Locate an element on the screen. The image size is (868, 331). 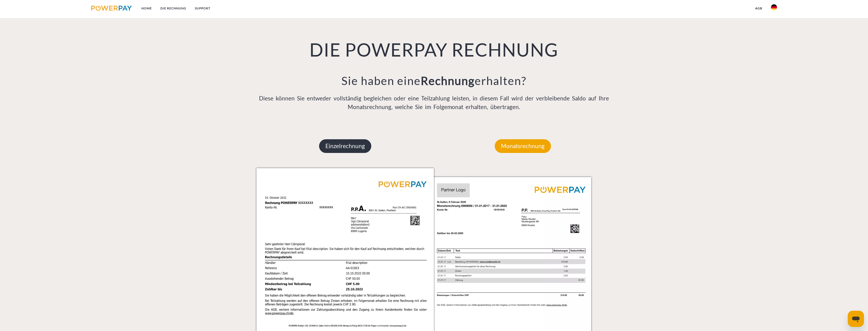
p: Einzelrechnung is located at coordinates (345, 146).